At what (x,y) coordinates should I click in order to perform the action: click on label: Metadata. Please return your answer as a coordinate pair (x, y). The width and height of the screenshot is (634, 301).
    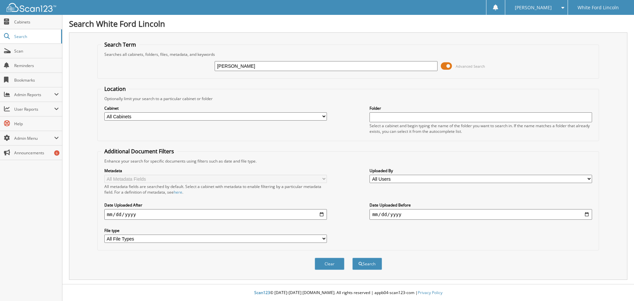
    Looking at the image, I should click on (216, 170).